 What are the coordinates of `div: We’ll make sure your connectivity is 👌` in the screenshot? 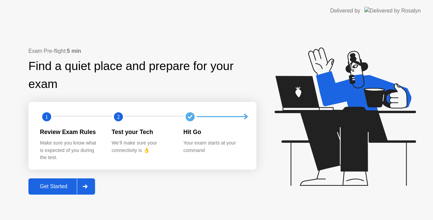 It's located at (142, 147).